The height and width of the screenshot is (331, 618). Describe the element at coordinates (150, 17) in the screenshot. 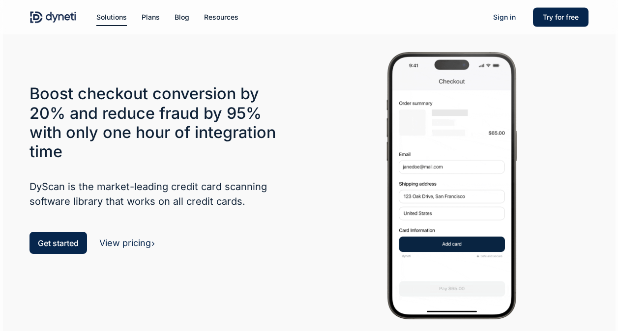

I see `span: Plans` at that location.